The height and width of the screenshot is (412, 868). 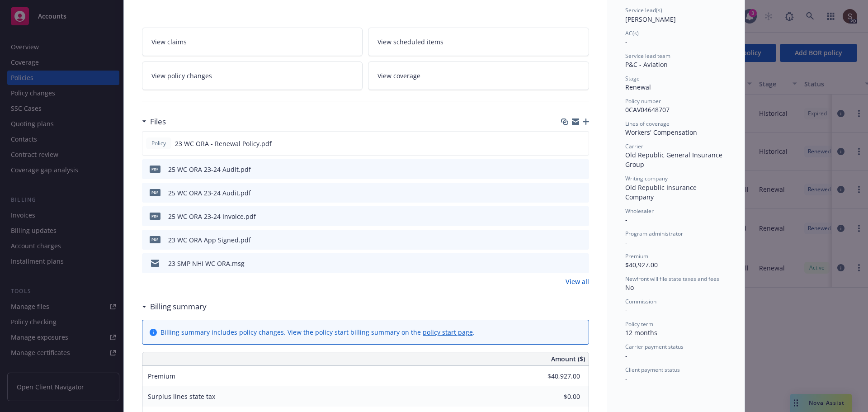 What do you see at coordinates (642, 265) in the screenshot?
I see `span: $40,927.00` at bounding box center [642, 265].